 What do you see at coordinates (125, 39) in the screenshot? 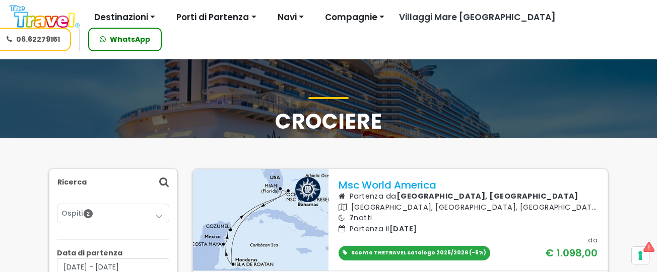
I see `a: WhatsApp` at bounding box center [125, 39].